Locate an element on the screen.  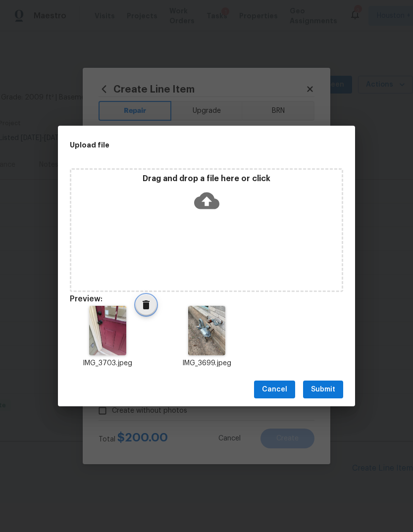
span: Submit is located at coordinates (323, 390).